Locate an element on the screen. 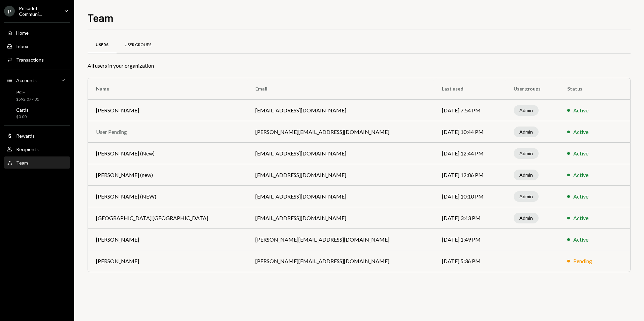  div: Inbox is located at coordinates (22, 46).